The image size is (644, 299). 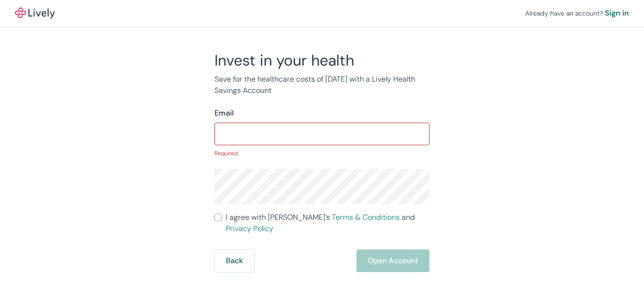 I want to click on label: Email, so click(x=224, y=113).